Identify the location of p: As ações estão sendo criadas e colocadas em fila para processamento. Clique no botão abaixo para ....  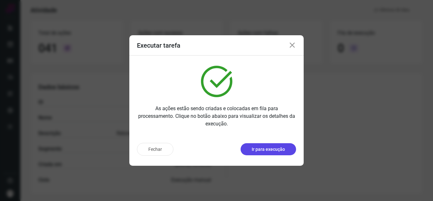
(216, 116).